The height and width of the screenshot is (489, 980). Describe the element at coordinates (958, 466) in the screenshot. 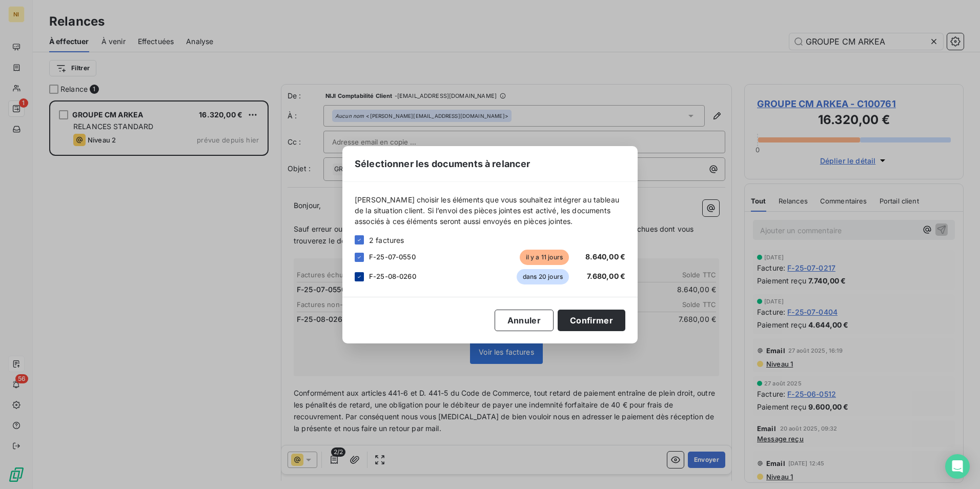

I see `div: Open Intercom Messenger` at that location.